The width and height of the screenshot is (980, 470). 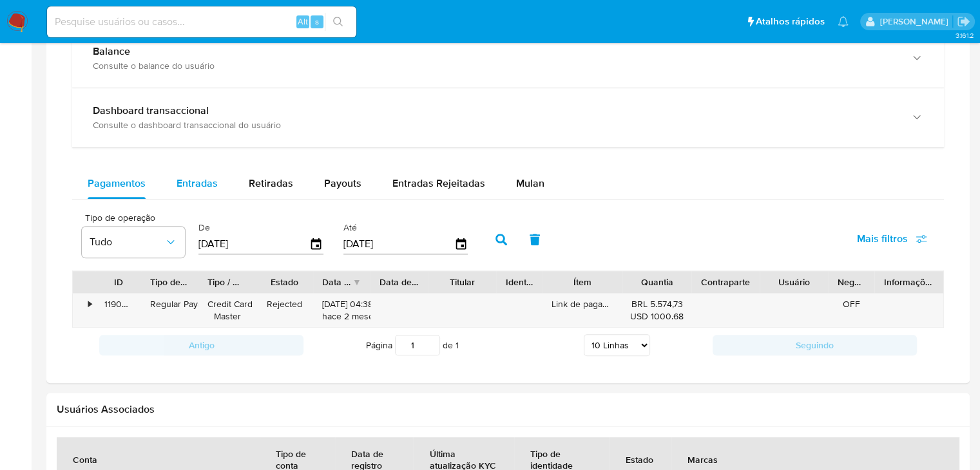 I want to click on span: Alt, so click(x=303, y=21).